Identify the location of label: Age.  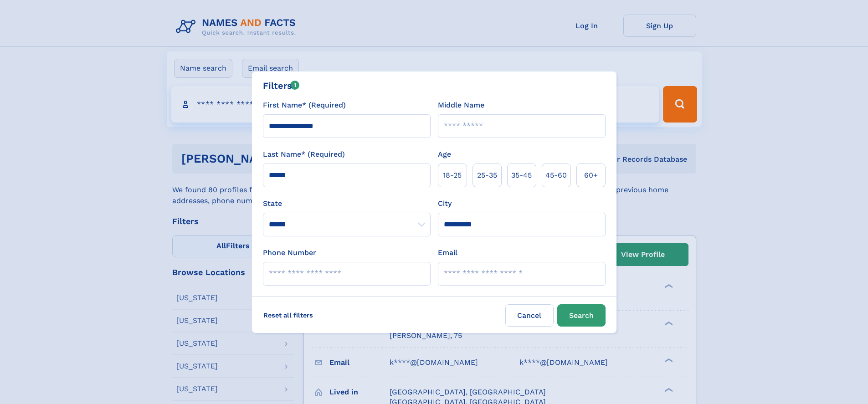
(444, 154).